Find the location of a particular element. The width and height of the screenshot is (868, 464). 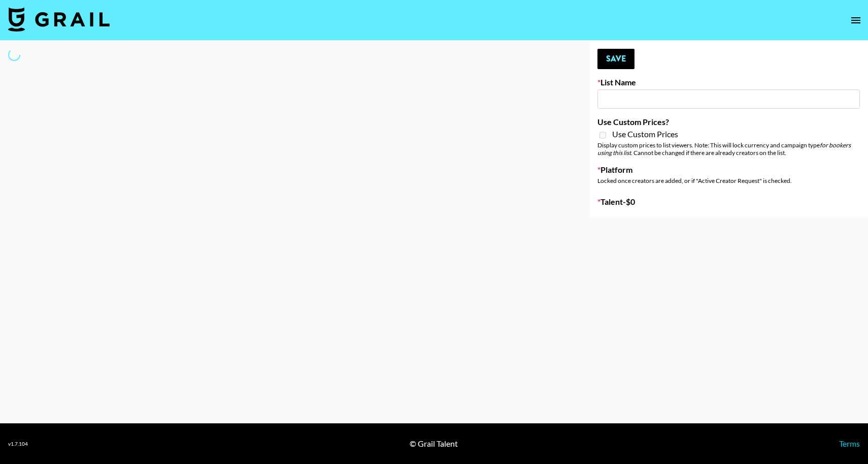

div: v 1.7.104 is located at coordinates (18, 443).